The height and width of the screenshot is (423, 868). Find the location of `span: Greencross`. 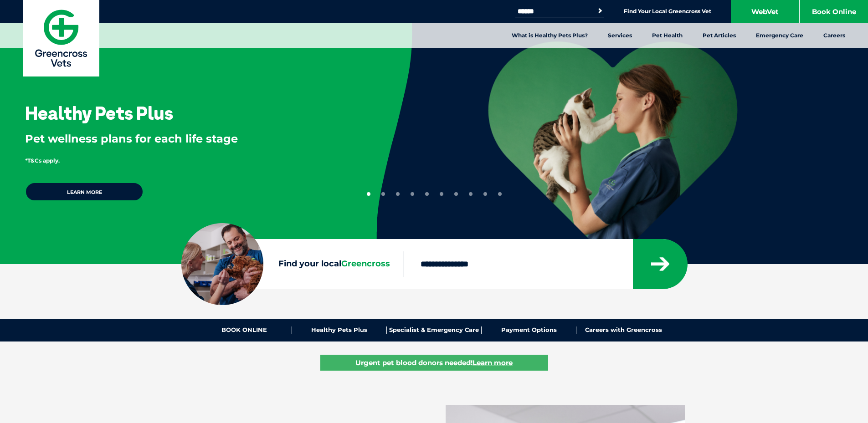

span: Greencross is located at coordinates (365, 264).